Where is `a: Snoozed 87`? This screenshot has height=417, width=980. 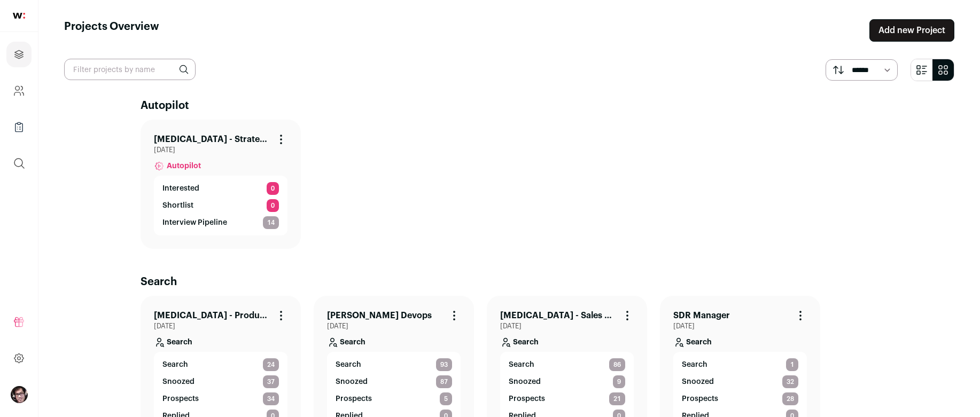
a: Snoozed 87 is located at coordinates (394, 382).